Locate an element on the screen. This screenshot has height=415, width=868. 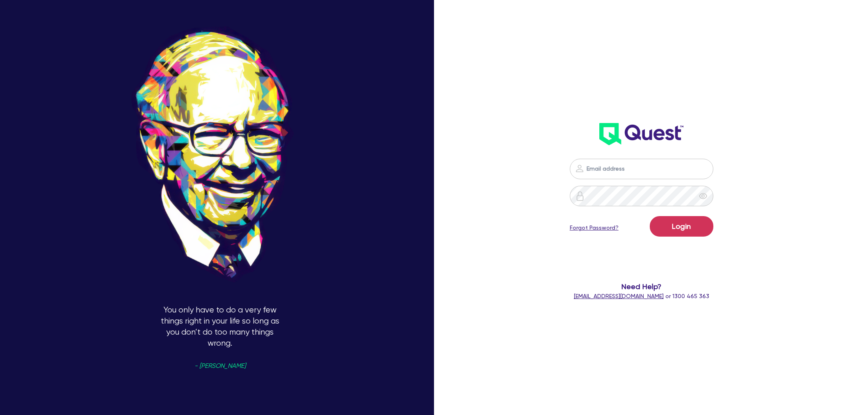
button: Login is located at coordinates (682, 226).